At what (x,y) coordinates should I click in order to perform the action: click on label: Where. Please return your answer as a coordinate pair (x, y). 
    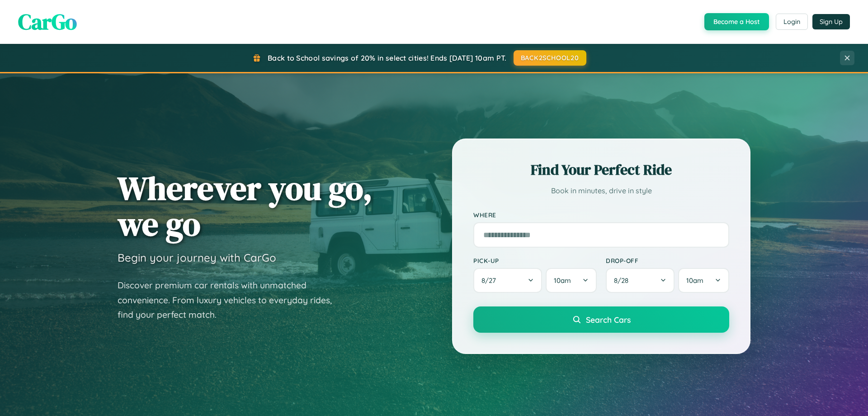
    Looking at the image, I should click on (601, 215).